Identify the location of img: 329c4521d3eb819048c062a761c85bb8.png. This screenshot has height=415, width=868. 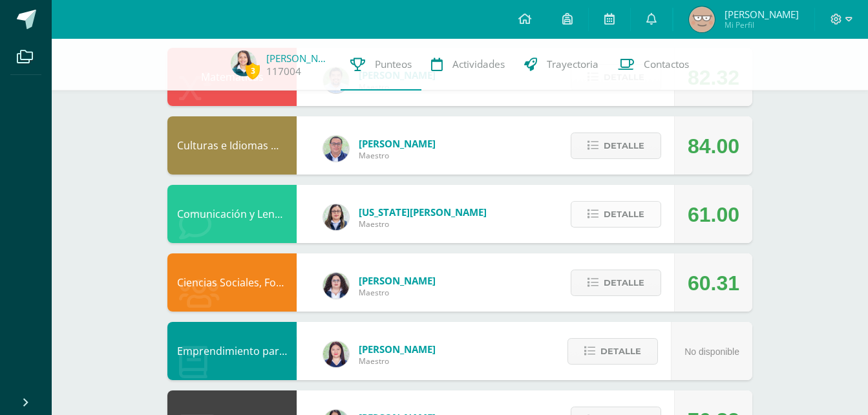
(244, 64).